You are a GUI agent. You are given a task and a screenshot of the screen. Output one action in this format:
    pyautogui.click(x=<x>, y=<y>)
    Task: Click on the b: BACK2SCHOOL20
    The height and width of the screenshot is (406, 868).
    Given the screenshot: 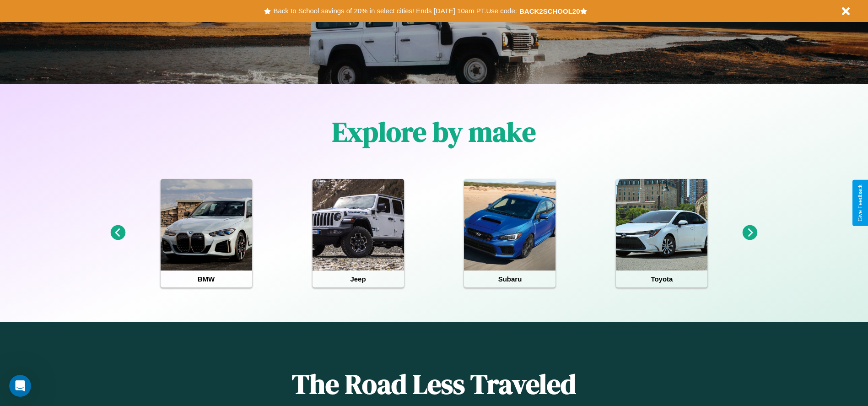 What is the action you would take?
    pyautogui.click(x=550, y=11)
    